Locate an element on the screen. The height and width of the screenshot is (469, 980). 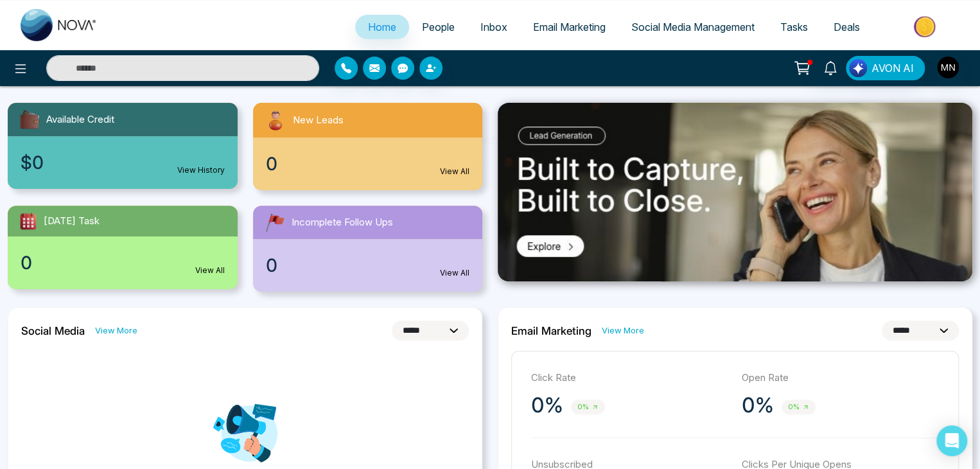
button: AVON AI is located at coordinates (885, 68).